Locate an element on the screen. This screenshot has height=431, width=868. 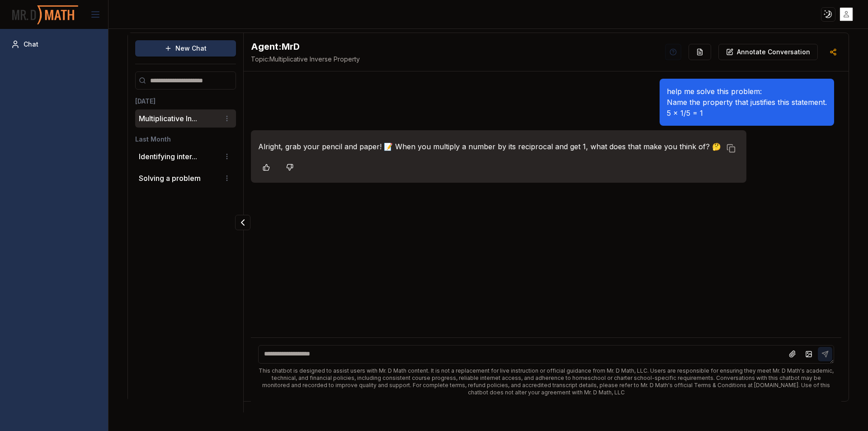
h2: MrD is located at coordinates (305, 47).